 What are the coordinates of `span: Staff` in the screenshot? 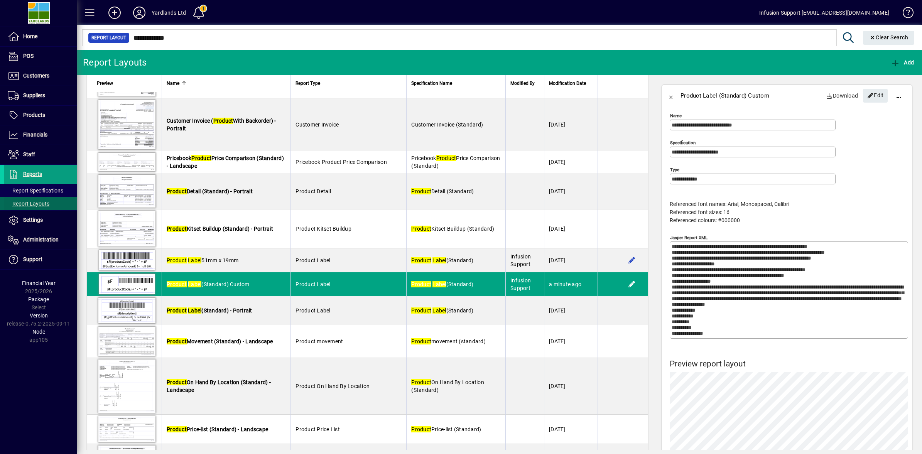 It's located at (29, 154).